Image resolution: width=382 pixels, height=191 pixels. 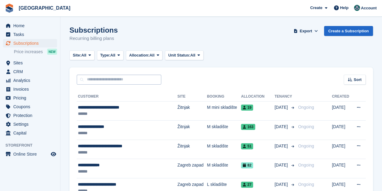 What do you see at coordinates (285, 97) in the screenshot?
I see `th: Tenancy` at bounding box center [285, 97].